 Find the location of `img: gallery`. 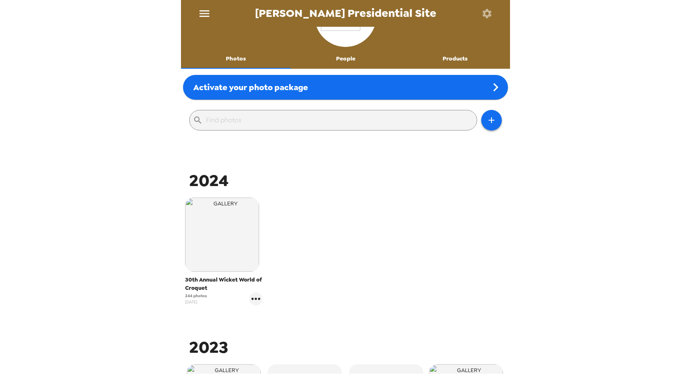

img: gallery is located at coordinates (222, 235).